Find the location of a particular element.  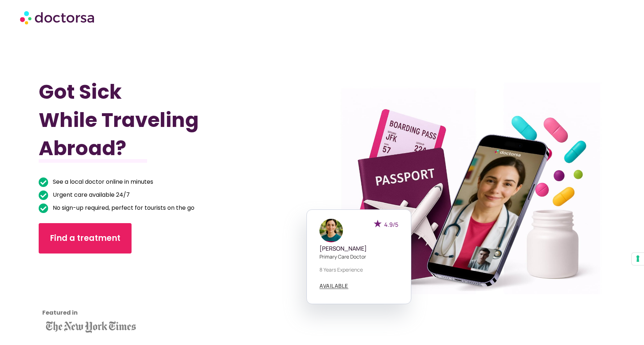

span: Find a treatment is located at coordinates (85, 238).